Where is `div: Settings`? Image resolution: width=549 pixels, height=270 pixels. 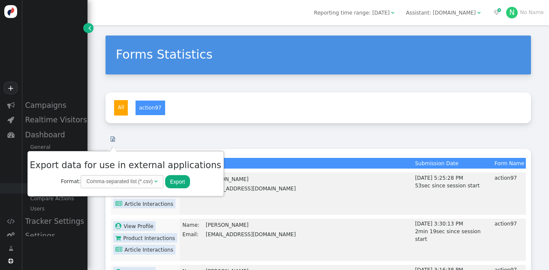
div: Settings is located at coordinates (54, 236).